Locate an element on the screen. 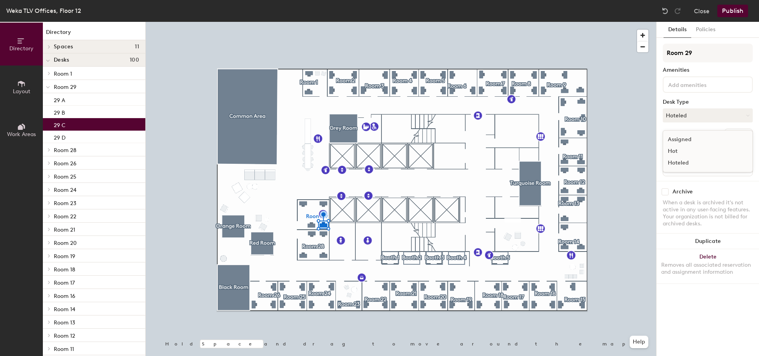 The image size is (759, 356). div: Desk Type is located at coordinates (707, 102).